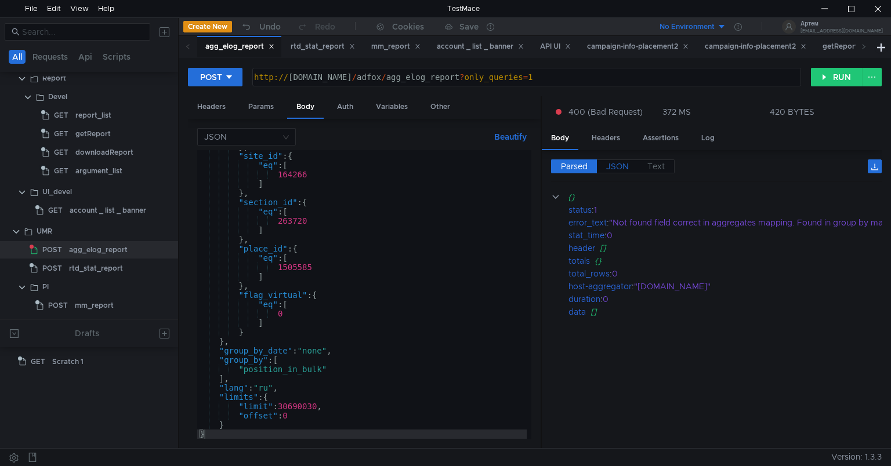 The height and width of the screenshot is (466, 891). What do you see at coordinates (104, 152) in the screenshot?
I see `div: downloadReport` at bounding box center [104, 152].